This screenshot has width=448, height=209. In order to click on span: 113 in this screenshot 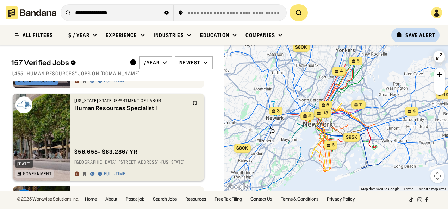, I will do `click(325, 113)`.